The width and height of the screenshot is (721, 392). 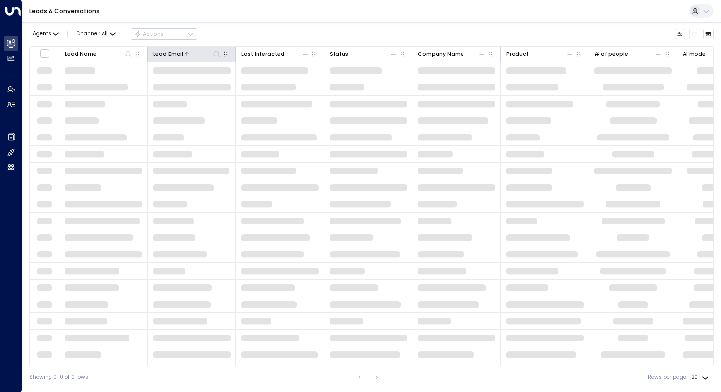 I want to click on nav: pagination navigation, so click(x=368, y=377).